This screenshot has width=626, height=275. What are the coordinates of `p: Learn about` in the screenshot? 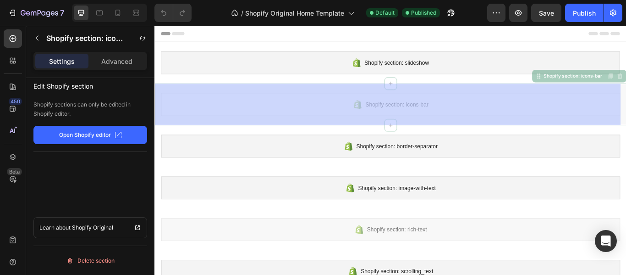 It's located at (55, 227).